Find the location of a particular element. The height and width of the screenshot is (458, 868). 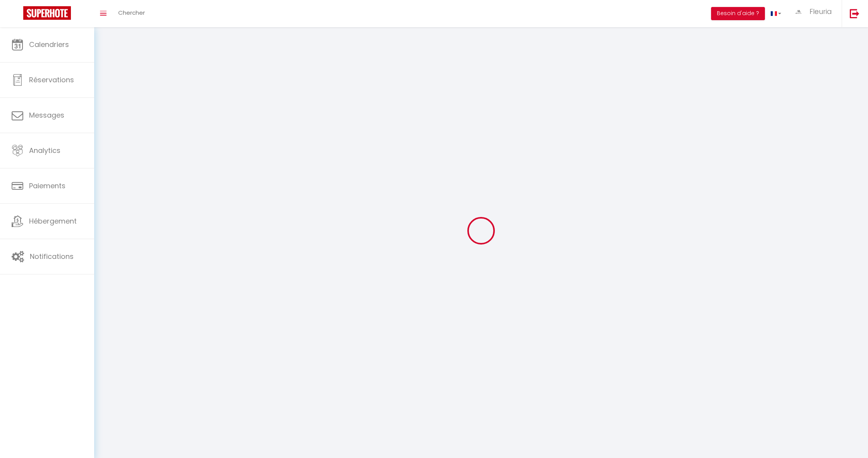

button: Besoin d'aide ? is located at coordinates (738, 13).